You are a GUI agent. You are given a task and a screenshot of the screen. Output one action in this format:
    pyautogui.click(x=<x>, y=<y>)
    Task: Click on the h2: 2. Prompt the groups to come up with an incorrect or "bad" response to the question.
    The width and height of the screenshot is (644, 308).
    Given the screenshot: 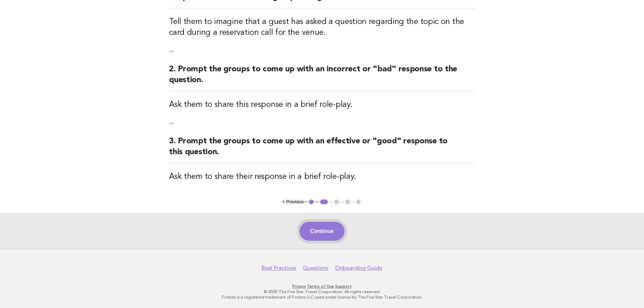 What is the action you would take?
    pyautogui.click(x=322, y=77)
    